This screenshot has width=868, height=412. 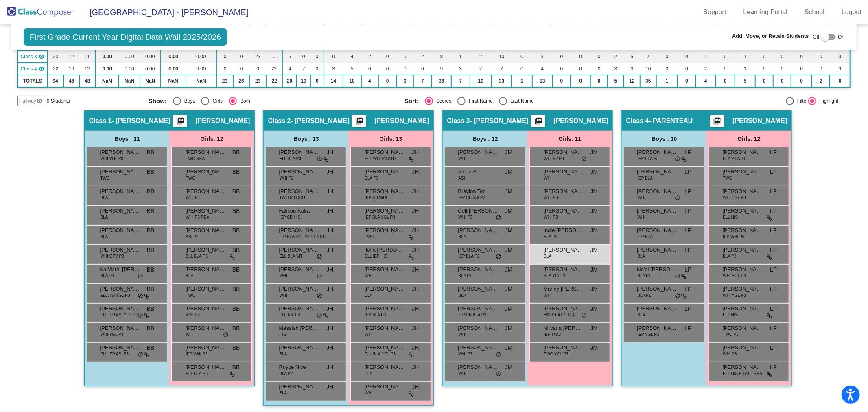 What do you see at coordinates (290, 57) in the screenshot?
I see `td: 6` at bounding box center [290, 57].